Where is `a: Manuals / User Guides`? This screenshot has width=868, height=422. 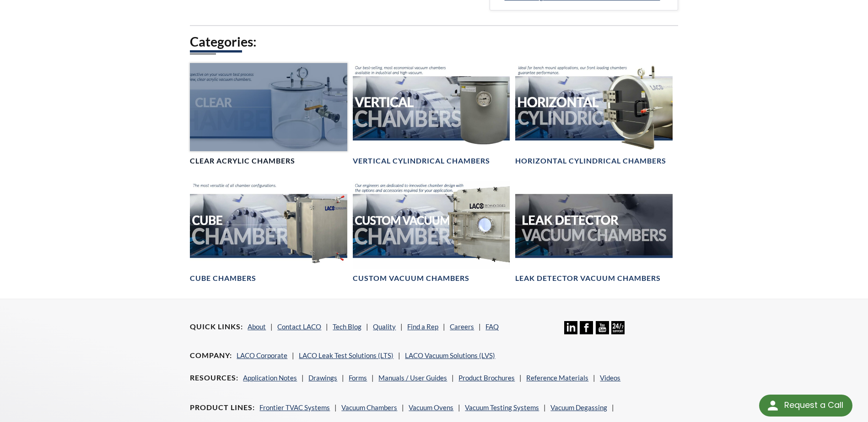
a: Manuals / User Guides is located at coordinates (413, 378).